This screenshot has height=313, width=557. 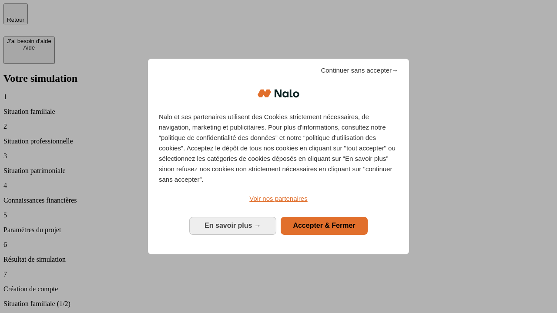 What do you see at coordinates (360, 71) in the screenshot?
I see `span: Continuer sans accepter→` at bounding box center [360, 71].